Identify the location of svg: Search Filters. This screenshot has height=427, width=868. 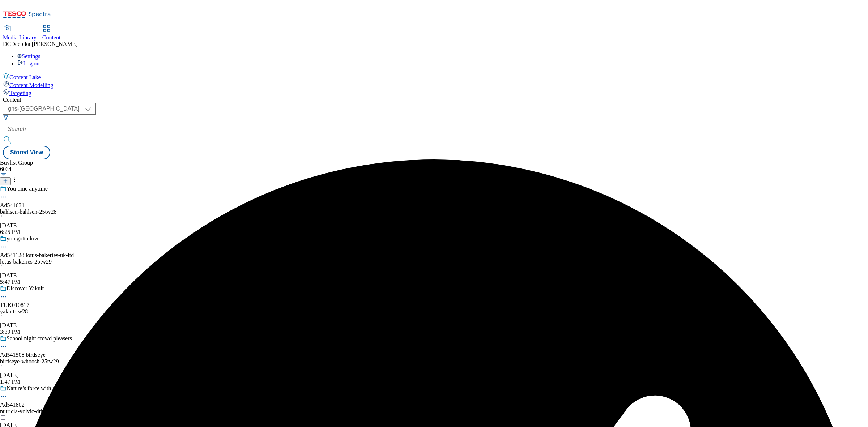
(6, 117).